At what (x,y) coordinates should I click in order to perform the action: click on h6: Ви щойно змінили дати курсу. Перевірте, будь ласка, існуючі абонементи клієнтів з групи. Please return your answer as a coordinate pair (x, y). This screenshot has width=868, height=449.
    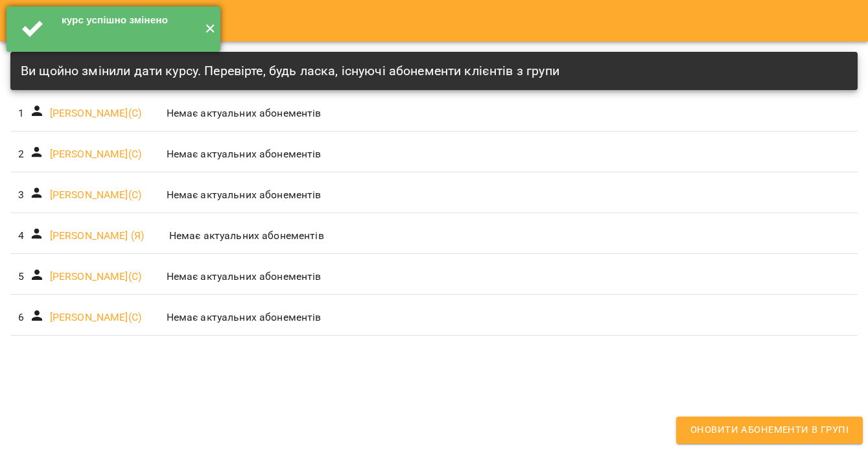
    Looking at the image, I should click on (290, 71).